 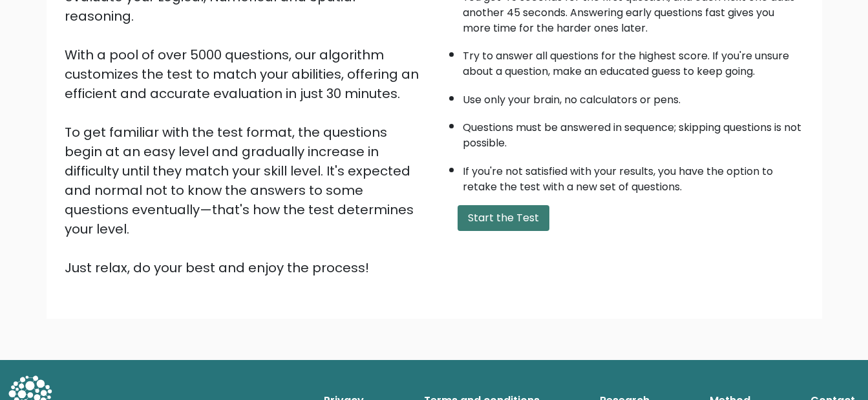 I want to click on li: Questions must be answered in sequence; skipping questions is not possible., so click(x=633, y=133).